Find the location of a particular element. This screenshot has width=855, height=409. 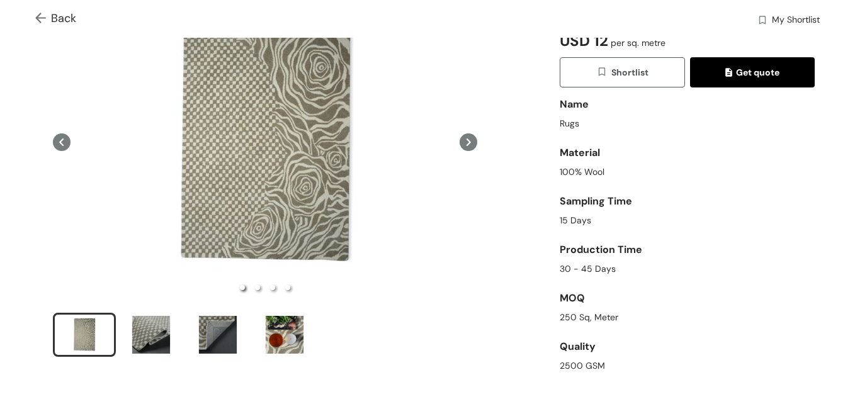

span: USD 12 is located at coordinates (612, 41).